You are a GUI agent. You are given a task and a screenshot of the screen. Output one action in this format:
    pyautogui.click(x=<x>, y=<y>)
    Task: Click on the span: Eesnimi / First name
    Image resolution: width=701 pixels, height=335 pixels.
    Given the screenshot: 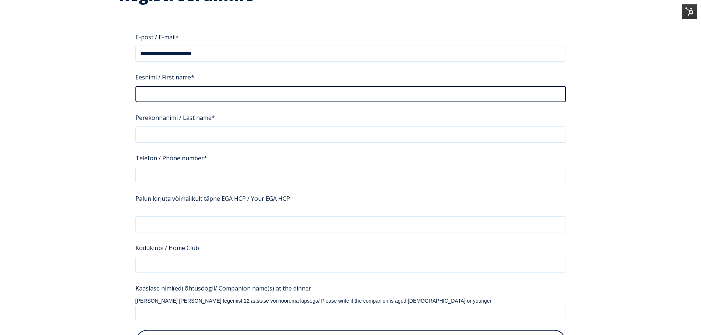 What is the action you would take?
    pyautogui.click(x=163, y=77)
    